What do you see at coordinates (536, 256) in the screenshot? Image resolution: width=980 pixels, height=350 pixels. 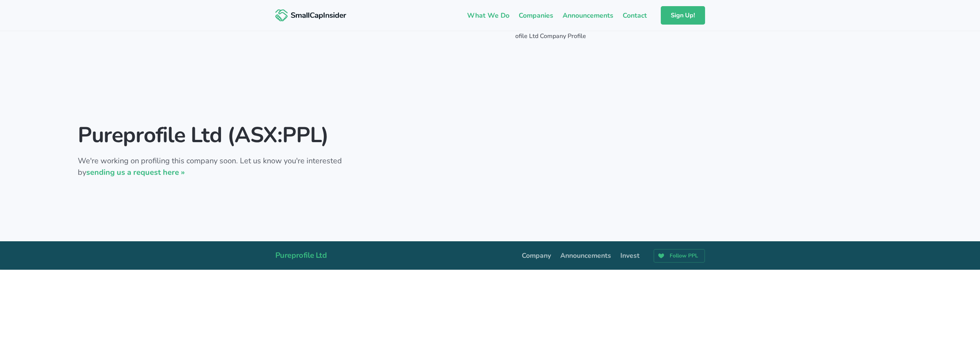 I see `a: Company` at bounding box center [536, 256].